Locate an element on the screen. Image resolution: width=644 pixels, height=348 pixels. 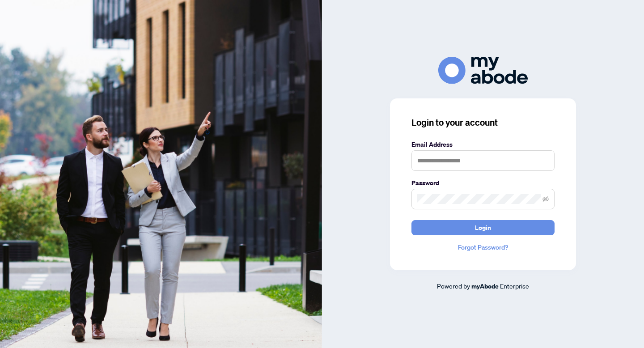
a: myAbode is located at coordinates (484, 286).